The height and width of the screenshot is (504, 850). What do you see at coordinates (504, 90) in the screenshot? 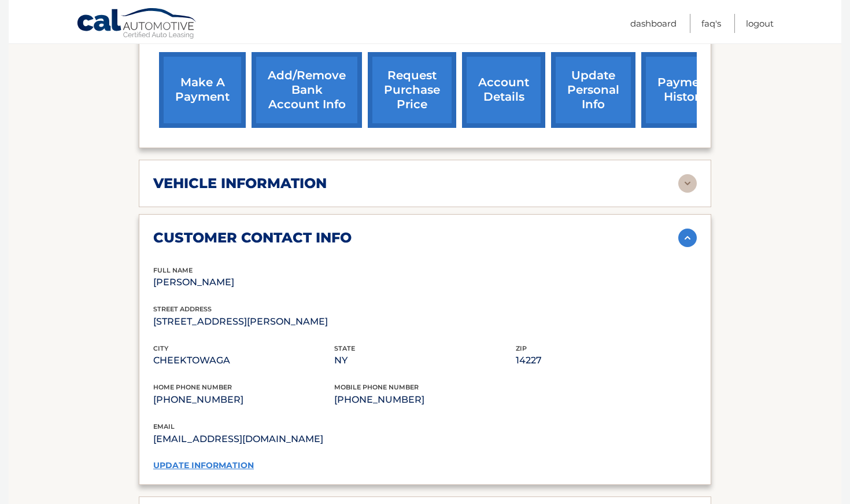
I see `a: account details` at bounding box center [504, 90].